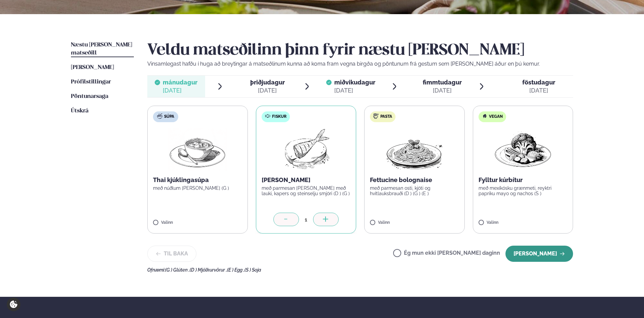  Describe the element at coordinates (523, 149) in the screenshot. I see `img: Vegan.png` at that location.